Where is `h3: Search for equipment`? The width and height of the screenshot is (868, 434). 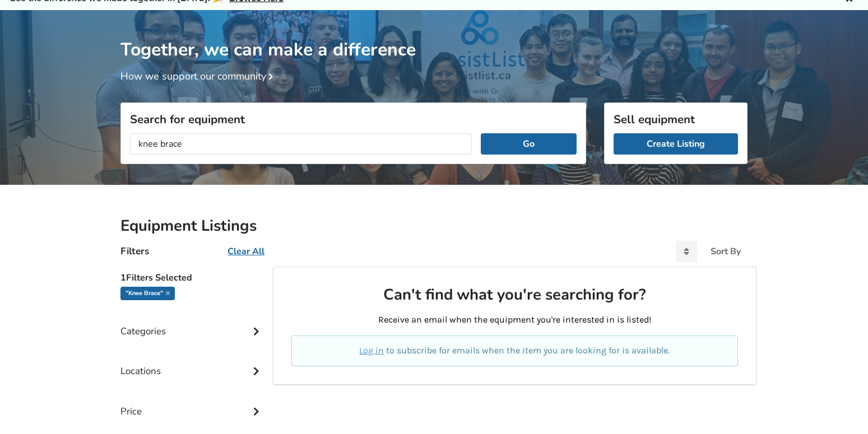
h3: Search for equipment is located at coordinates (353, 119).